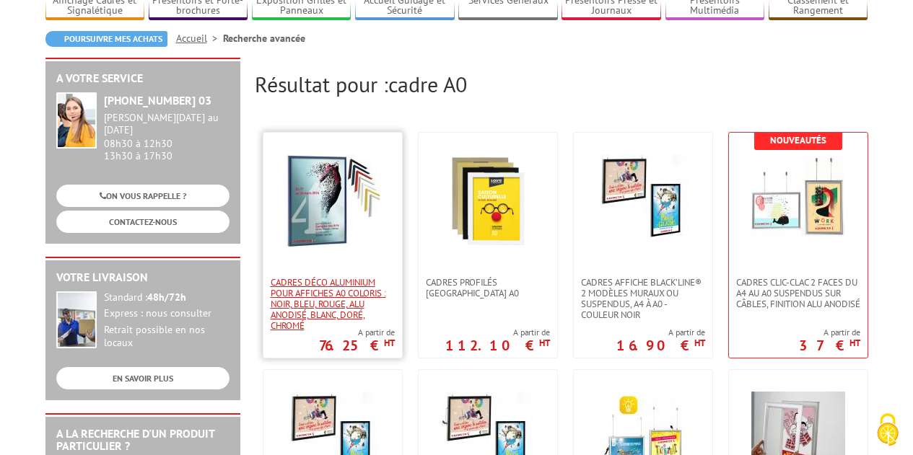 The width and height of the screenshot is (913, 455). I want to click on a: Poursuivre mes achats, so click(106, 39).